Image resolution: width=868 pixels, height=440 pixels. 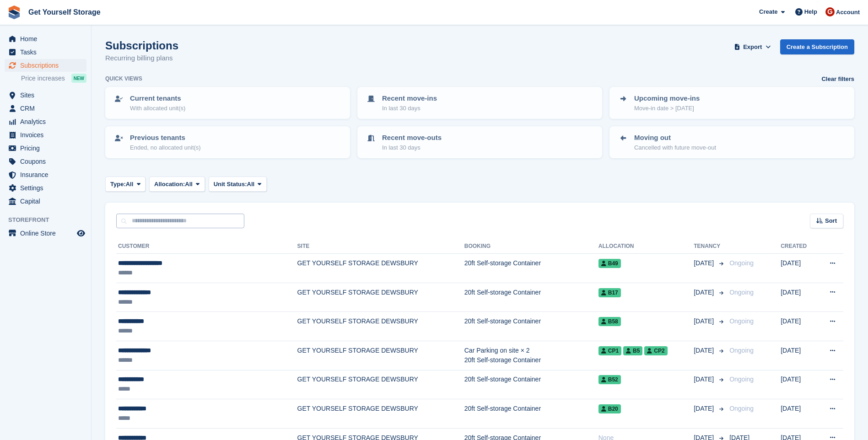 What do you see at coordinates (65, 12) in the screenshot?
I see `a: Get Yourself Storage` at bounding box center [65, 12].